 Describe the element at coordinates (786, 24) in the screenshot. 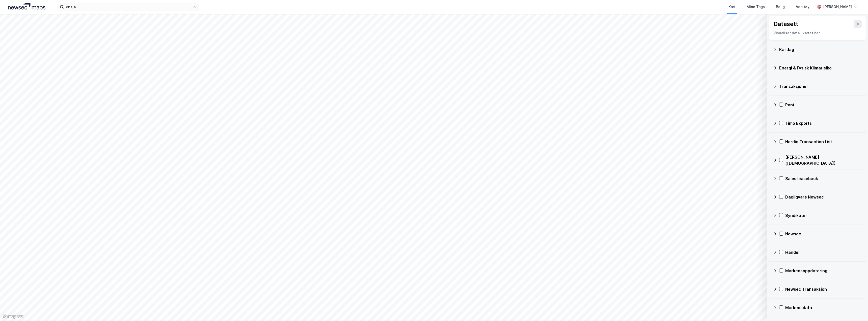

I see `div: Datasett` at that location.